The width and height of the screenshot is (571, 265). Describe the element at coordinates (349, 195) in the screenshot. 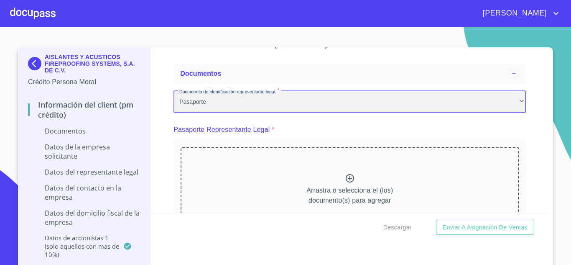

I see `p: Arrastra o selecciona el (los) documento(s) para agregar` at that location.